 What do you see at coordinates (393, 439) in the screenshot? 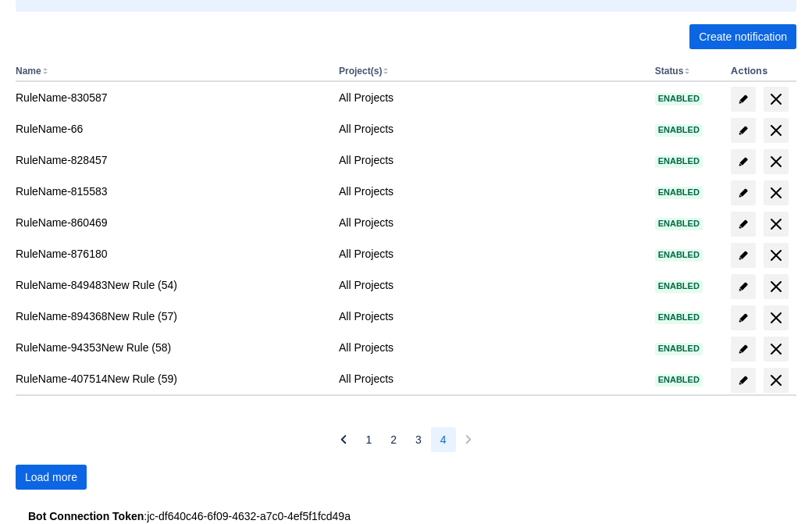
I see `button: Page 2` at bounding box center [393, 439].